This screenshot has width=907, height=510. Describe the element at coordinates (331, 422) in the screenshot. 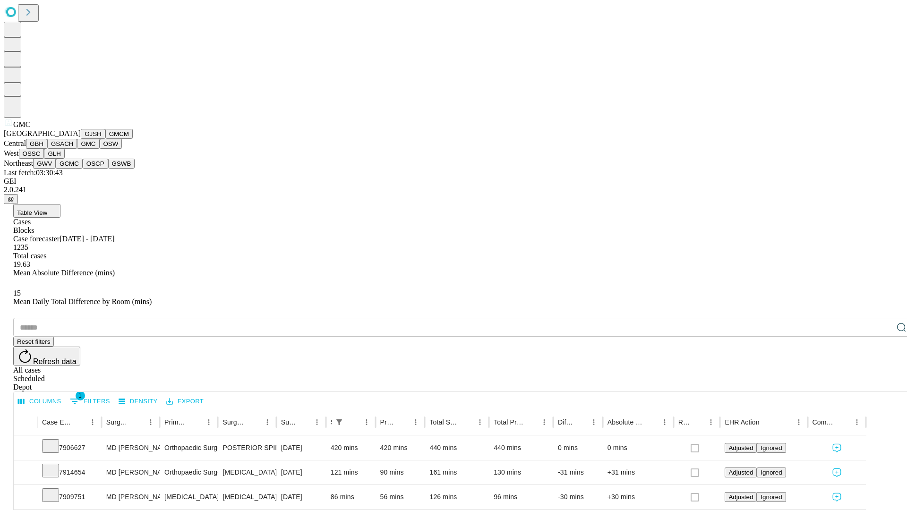

I see `div: Scheduled In Room Duration` at that location.